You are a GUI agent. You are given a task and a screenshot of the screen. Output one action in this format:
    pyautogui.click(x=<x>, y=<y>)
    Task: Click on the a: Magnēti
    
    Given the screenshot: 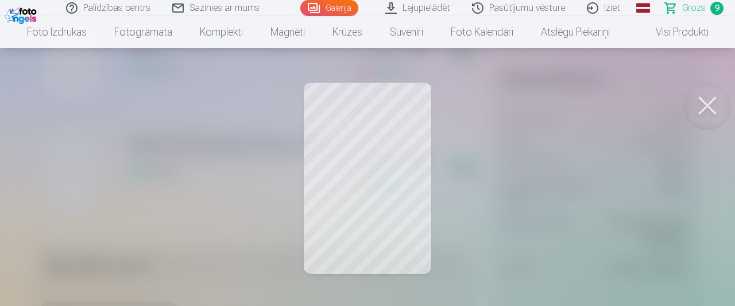 What is the action you would take?
    pyautogui.click(x=288, y=32)
    